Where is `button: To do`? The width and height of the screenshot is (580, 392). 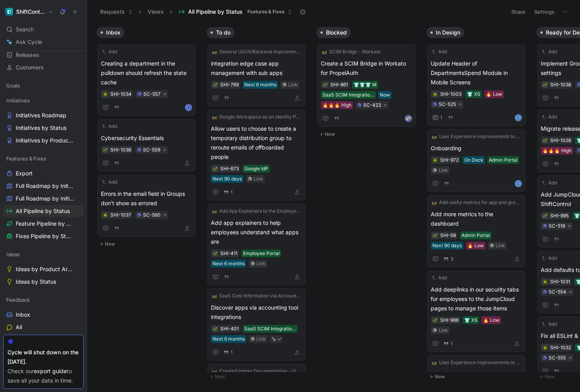
button: To do is located at coordinates (220, 33).